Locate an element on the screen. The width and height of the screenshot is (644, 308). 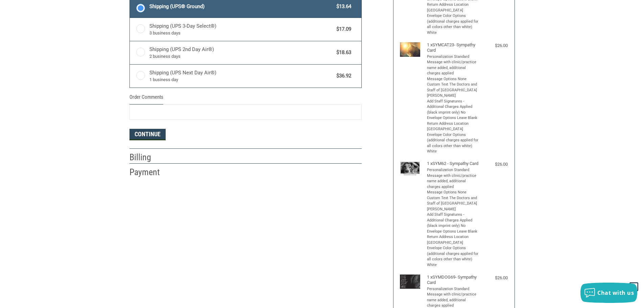
h2: Payment is located at coordinates (149, 172).